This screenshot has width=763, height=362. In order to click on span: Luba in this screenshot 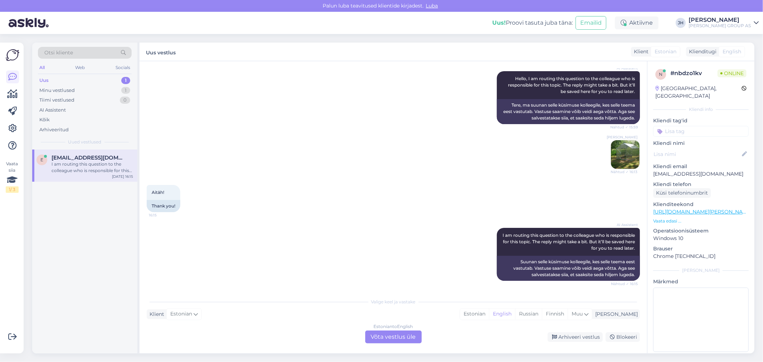, I will do `click(432, 6)`.